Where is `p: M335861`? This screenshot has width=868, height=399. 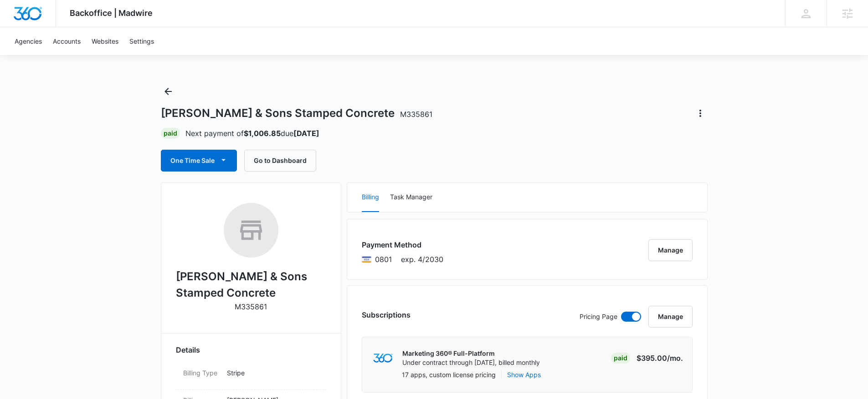
p: M335861 is located at coordinates (251, 307).